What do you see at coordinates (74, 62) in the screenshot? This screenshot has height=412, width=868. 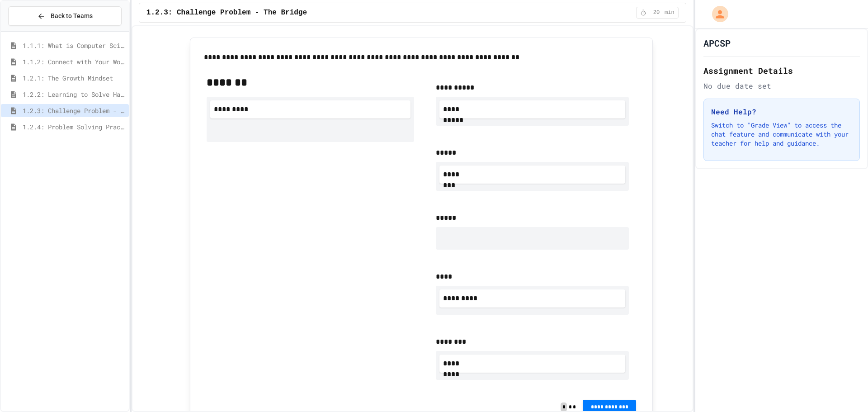 I see `span: 1.1.2: Connect with Your World` at bounding box center [74, 62].